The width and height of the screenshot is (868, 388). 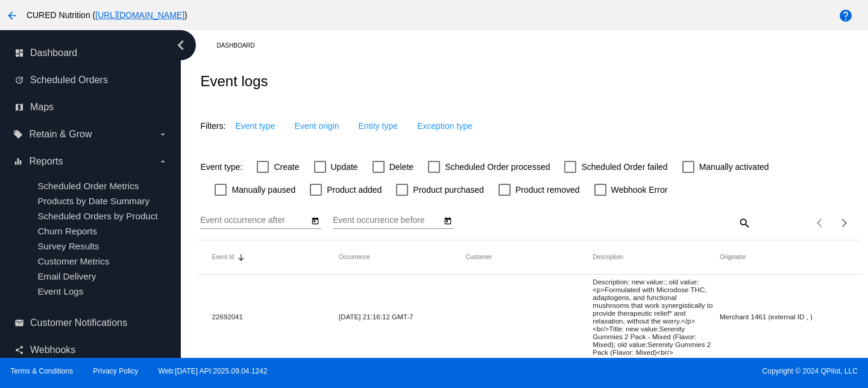 What do you see at coordinates (241, 46) in the screenshot?
I see `a: Dashboard` at bounding box center [241, 46].